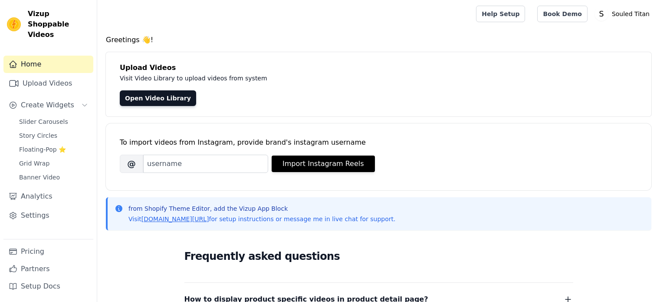 This screenshot has width=660, height=302. What do you see at coordinates (53, 177) in the screenshot?
I see `a: Banner Video` at bounding box center [53, 177].